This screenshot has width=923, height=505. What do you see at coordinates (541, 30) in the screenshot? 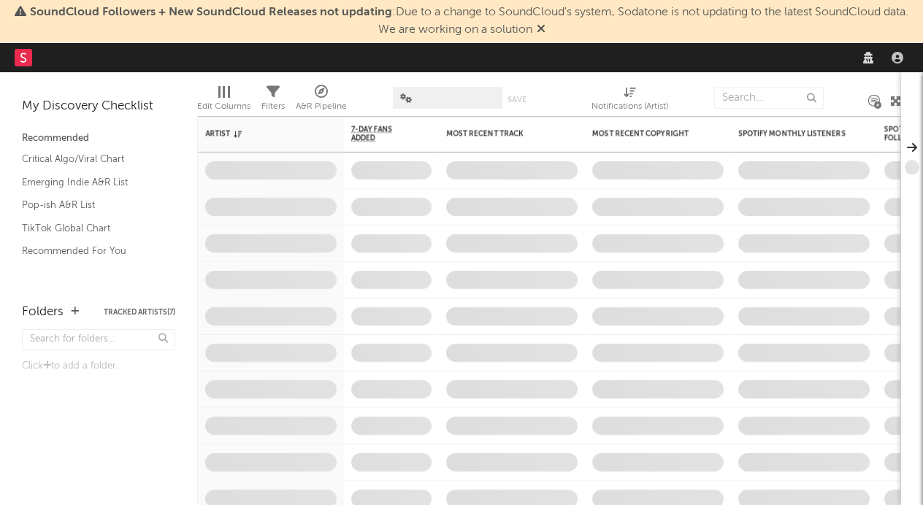
I see `span: Dismiss` at bounding box center [541, 30].